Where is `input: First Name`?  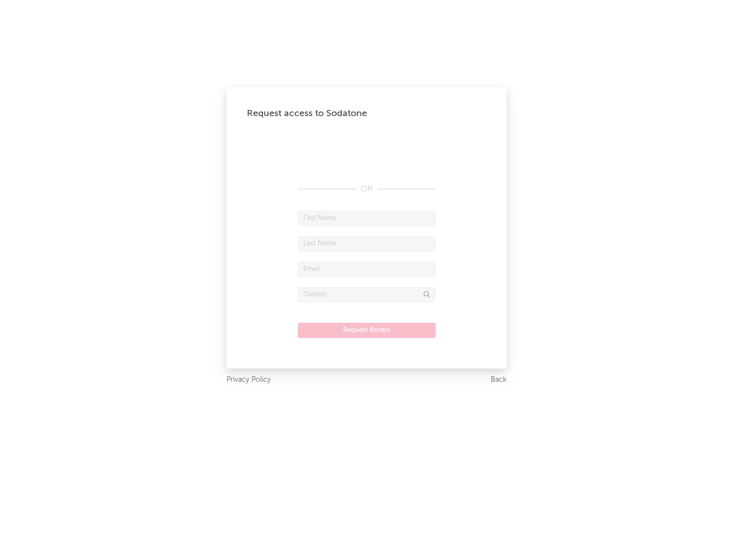
input: First Name is located at coordinates (366, 218).